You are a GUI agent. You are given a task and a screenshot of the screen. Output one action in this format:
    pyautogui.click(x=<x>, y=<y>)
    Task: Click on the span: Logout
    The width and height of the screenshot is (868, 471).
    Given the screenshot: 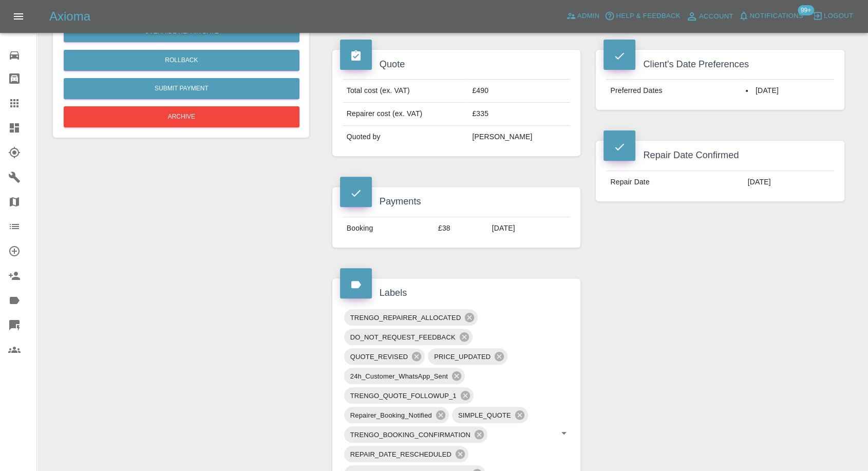 What is the action you would take?
    pyautogui.click(x=838, y=16)
    